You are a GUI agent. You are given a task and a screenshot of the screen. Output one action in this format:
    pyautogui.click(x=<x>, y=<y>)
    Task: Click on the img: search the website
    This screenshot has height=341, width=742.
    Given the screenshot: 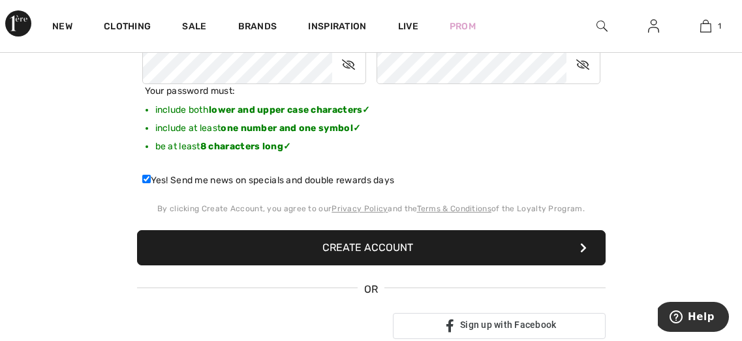 What is the action you would take?
    pyautogui.click(x=602, y=26)
    